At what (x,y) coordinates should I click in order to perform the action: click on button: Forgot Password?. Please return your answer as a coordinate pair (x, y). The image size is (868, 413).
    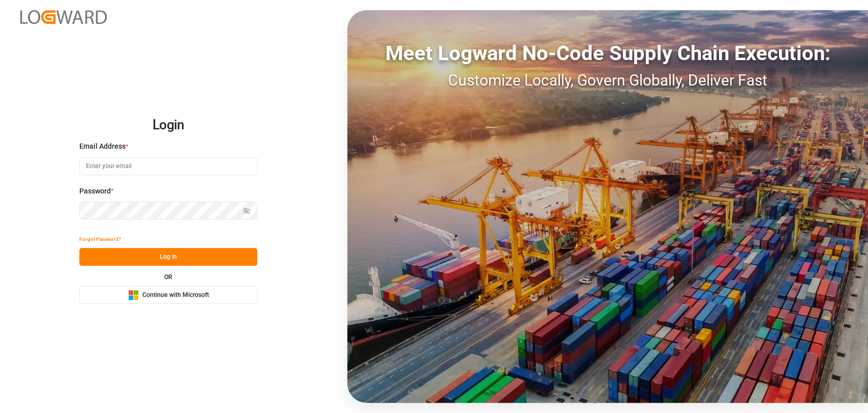
    Looking at the image, I should click on (100, 239).